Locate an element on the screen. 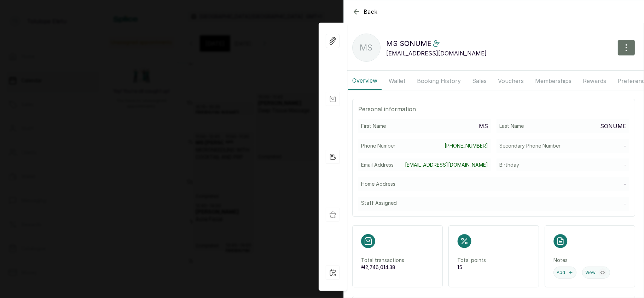 The height and width of the screenshot is (298, 644). p: Notes is located at coordinates (590, 261).